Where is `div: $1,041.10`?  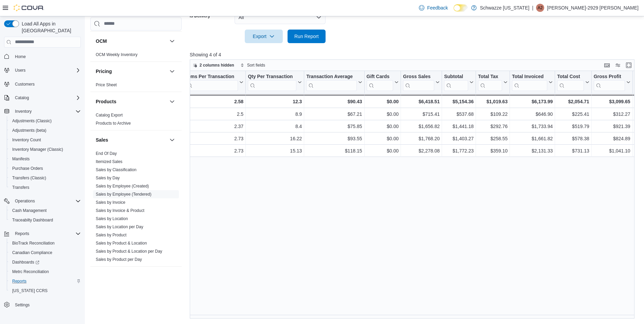 div: $1,041.10 is located at coordinates (612, 151).